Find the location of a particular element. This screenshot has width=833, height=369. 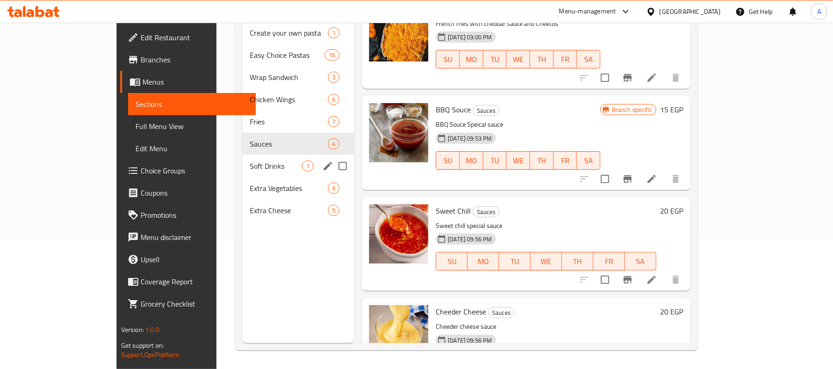

span: Get support on: is located at coordinates (142, 346).